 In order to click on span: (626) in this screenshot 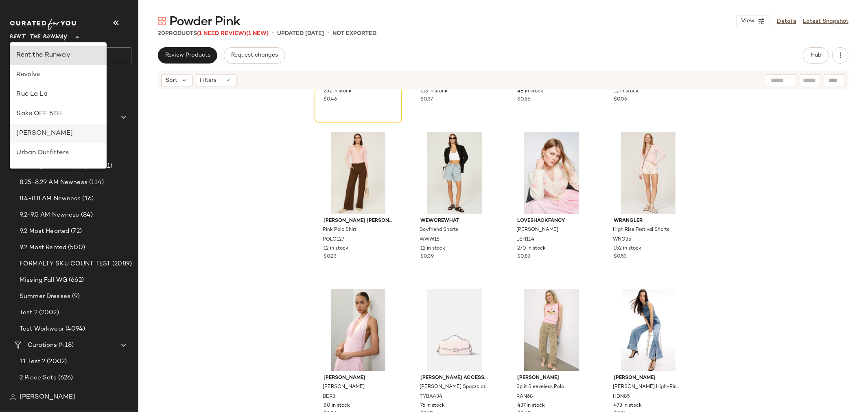, I will do `click(65, 378)`.